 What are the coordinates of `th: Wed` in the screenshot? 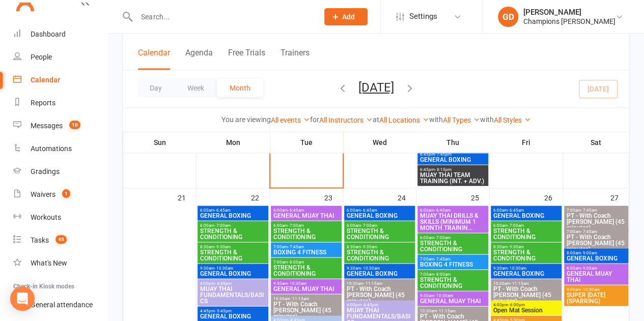 It's located at (380, 142).